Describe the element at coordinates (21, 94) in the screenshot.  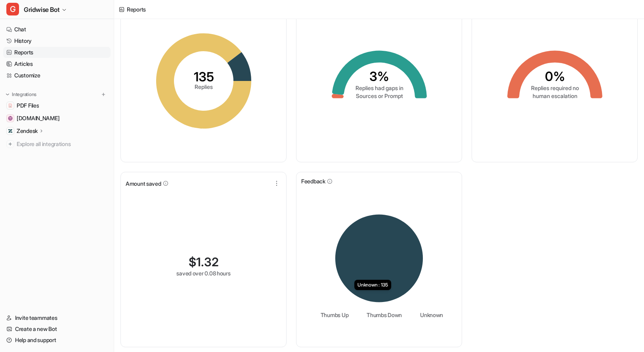
I see `button: Integrations` at that location.